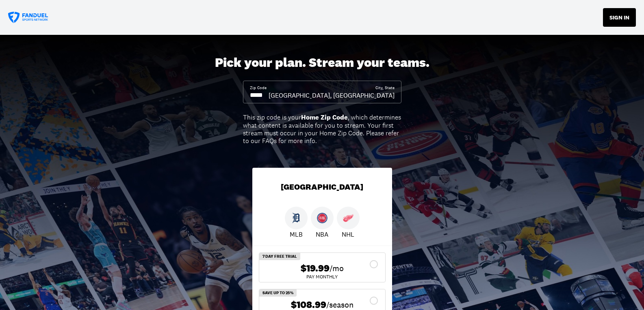 The height and width of the screenshot is (310, 644). I want to click on img: Red Wings, so click(348, 218).